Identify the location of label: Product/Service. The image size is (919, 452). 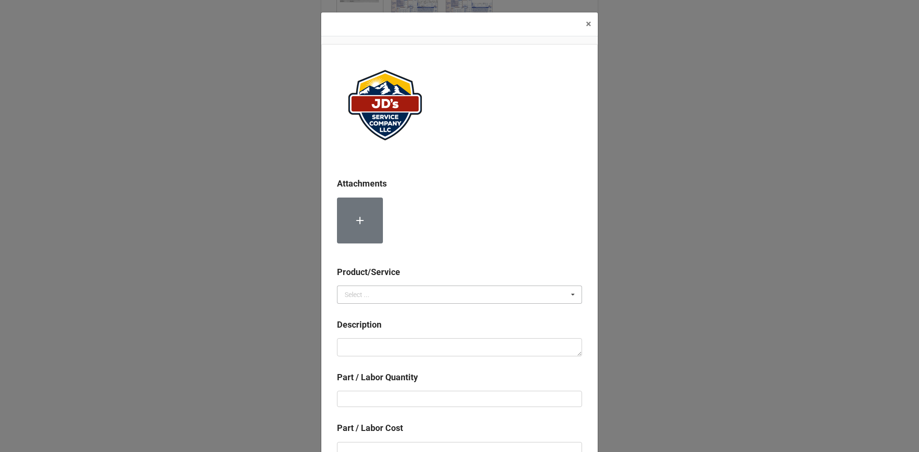
(368, 272).